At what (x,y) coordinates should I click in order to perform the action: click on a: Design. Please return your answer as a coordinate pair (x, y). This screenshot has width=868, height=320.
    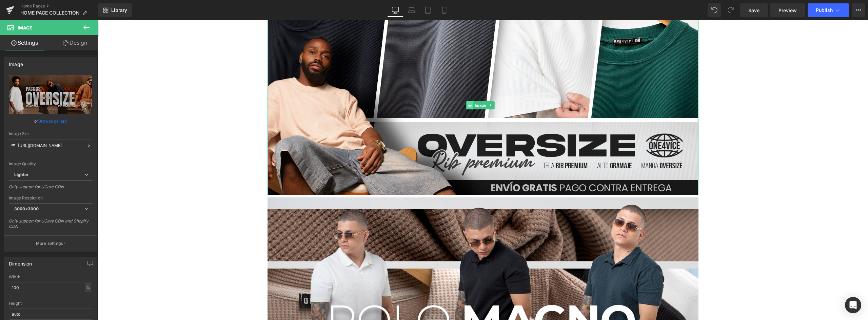
    Looking at the image, I should click on (75, 42).